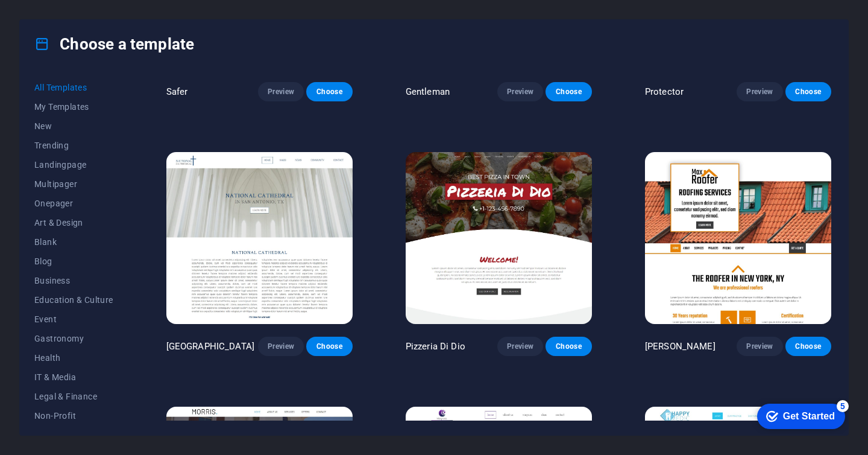  I want to click on span: All Templates, so click(74, 87).